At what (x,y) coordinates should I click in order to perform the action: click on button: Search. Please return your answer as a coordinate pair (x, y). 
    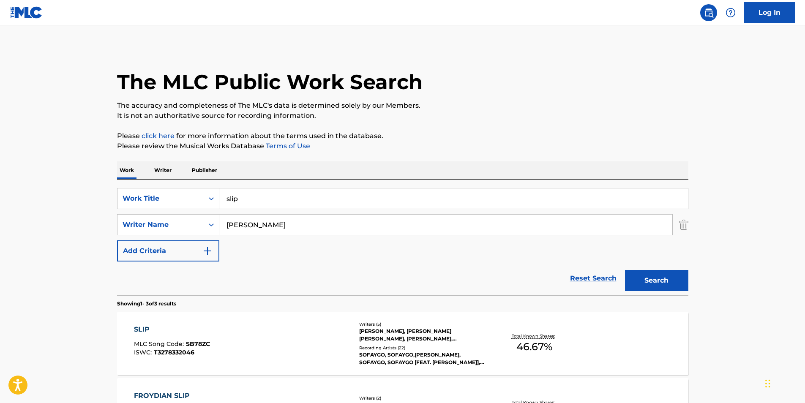
    Looking at the image, I should click on (656, 280).